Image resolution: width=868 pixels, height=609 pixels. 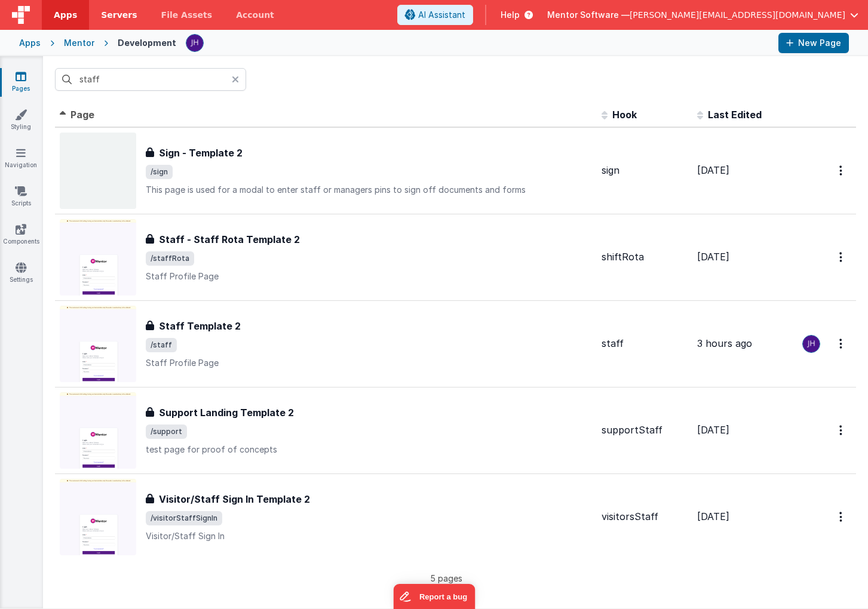 I want to click on h3: Staff - Staff Rota Template 2, so click(x=230, y=239).